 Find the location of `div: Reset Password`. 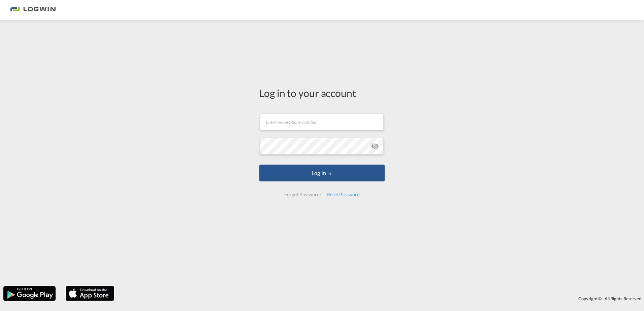

div: Reset Password is located at coordinates (343, 194).